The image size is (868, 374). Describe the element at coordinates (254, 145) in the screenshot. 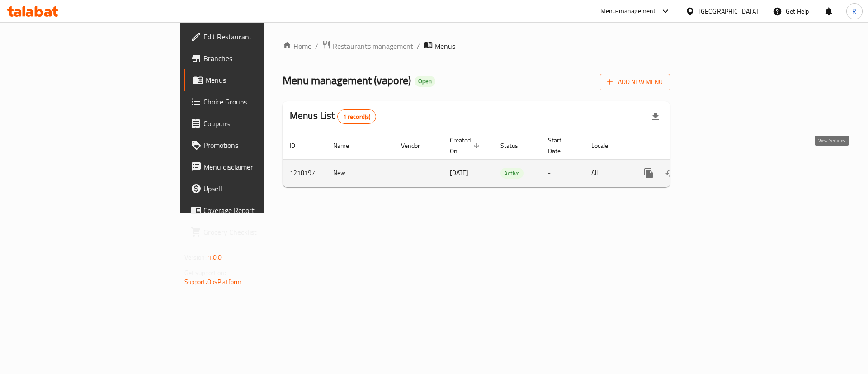

I see `a: Promotions` at that location.